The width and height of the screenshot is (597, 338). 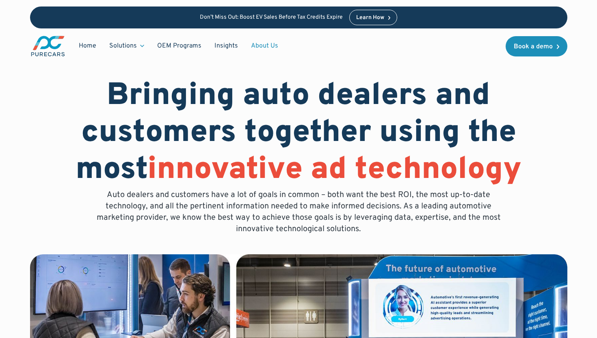 What do you see at coordinates (299, 134) in the screenshot?
I see `h1: Bringing auto dealers and customers together using the most` at bounding box center [299, 134].